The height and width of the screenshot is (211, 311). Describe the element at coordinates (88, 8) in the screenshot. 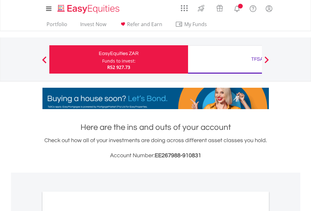

I see `a: Home page` at that location.